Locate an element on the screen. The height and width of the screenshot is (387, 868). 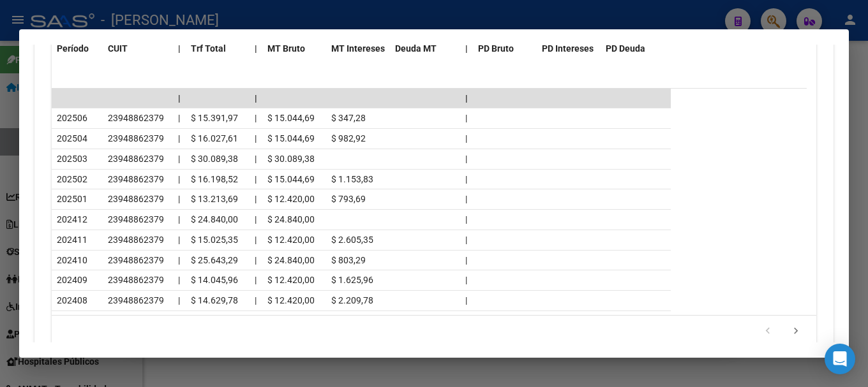
datatable-header-cell: CUIT is located at coordinates (138, 48).